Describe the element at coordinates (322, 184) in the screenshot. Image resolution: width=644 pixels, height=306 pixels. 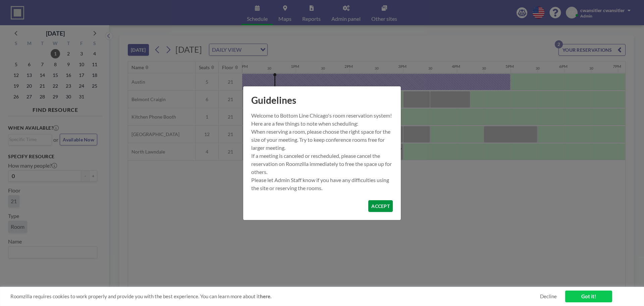
I see `p: Please let Admin Staff know if you have any difficulties using the site or reserving the rooms.` at that location.